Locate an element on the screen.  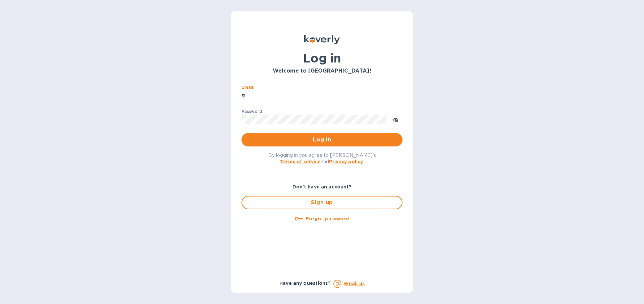
h1: Log in is located at coordinates (322, 58).